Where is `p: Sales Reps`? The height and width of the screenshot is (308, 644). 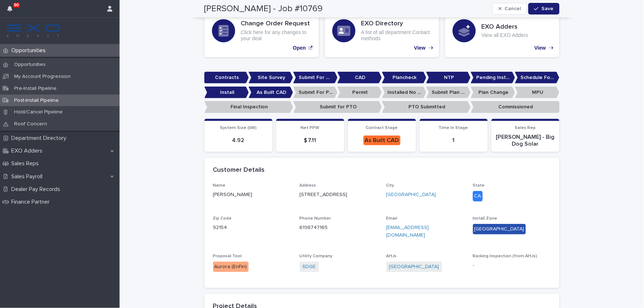
p: Sales Reps is located at coordinates (27, 163).